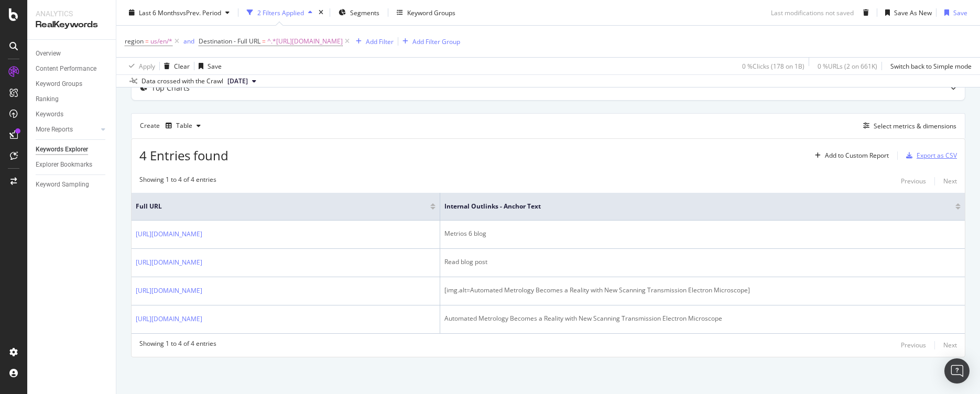 Image resolution: width=980 pixels, height=394 pixels. Describe the element at coordinates (72, 84) in the screenshot. I see `a: Keyword Groups` at that location.